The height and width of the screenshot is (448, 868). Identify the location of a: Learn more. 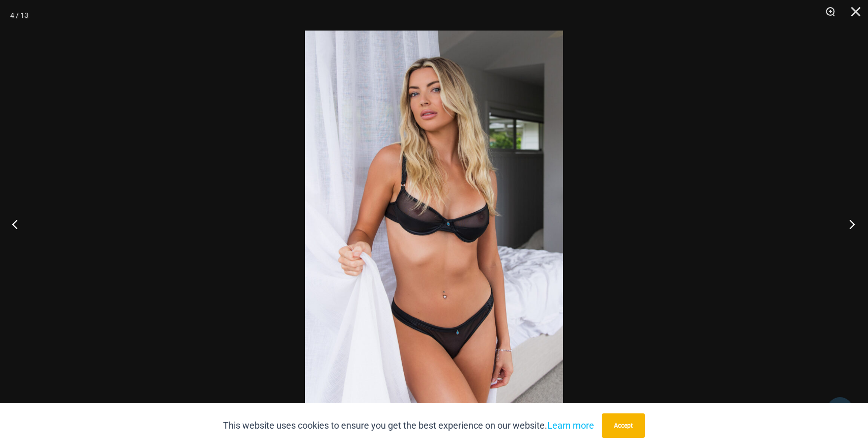
(571, 425).